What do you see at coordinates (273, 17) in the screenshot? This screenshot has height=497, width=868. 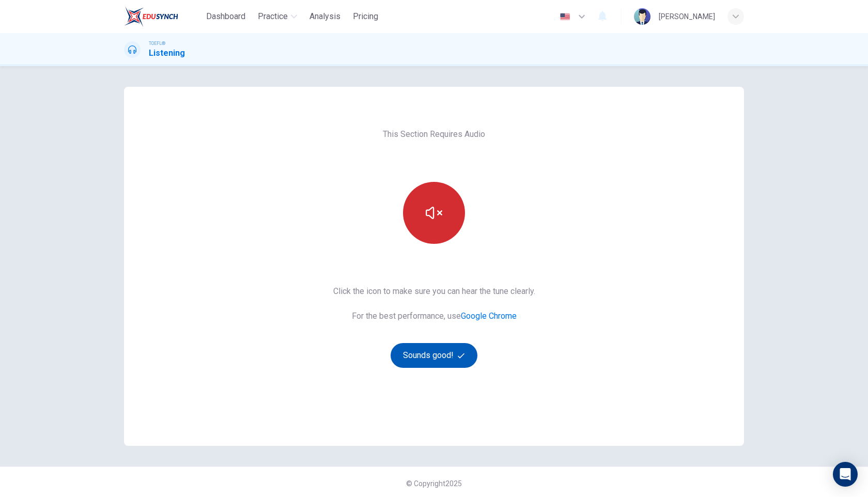 I see `span: Practice` at bounding box center [273, 17].